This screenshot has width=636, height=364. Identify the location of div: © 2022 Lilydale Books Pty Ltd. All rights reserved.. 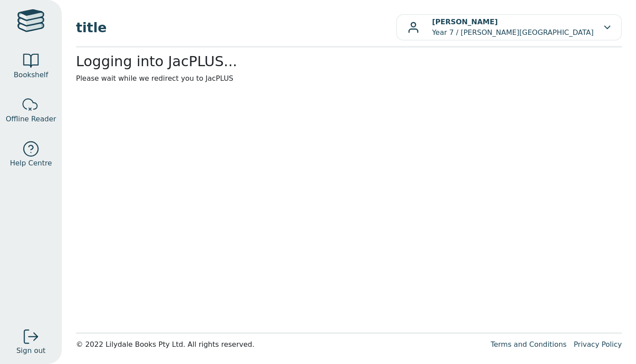
(279, 345).